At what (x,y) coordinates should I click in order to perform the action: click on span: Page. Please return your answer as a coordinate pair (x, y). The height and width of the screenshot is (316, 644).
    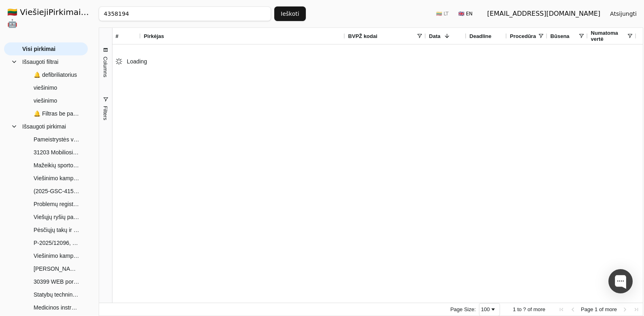
    Looking at the image, I should click on (586, 309).